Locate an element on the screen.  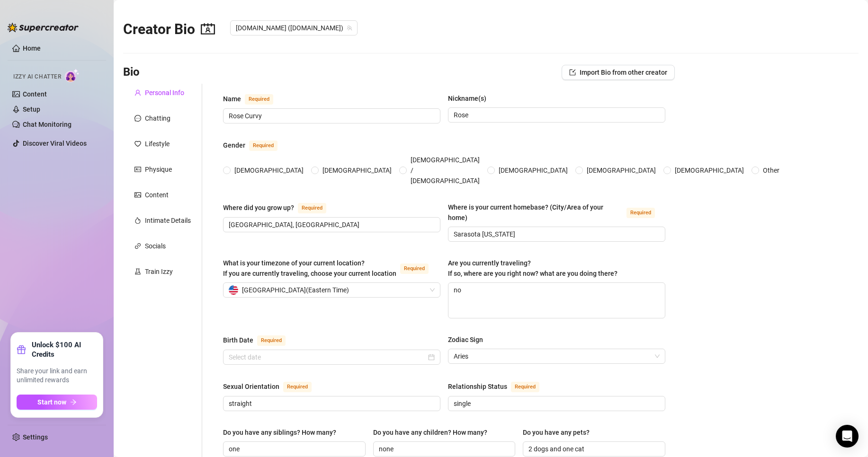
img: AI Chatter is located at coordinates (72, 76).